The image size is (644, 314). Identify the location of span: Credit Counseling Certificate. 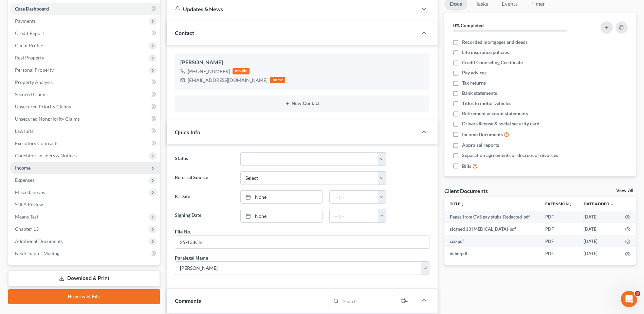
(493, 62).